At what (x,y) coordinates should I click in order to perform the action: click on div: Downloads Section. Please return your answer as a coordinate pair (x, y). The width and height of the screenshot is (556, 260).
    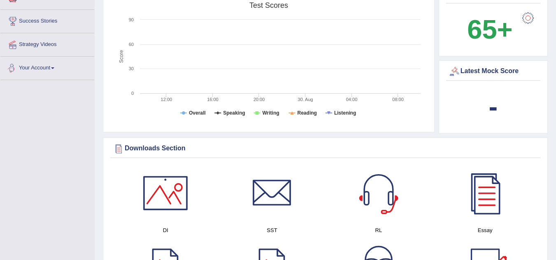
    Looking at the image, I should click on (325, 149).